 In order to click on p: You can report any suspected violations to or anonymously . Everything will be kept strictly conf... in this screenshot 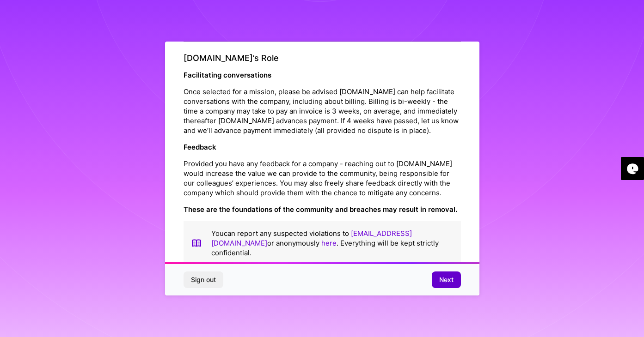, I will do `click(332, 243)`.